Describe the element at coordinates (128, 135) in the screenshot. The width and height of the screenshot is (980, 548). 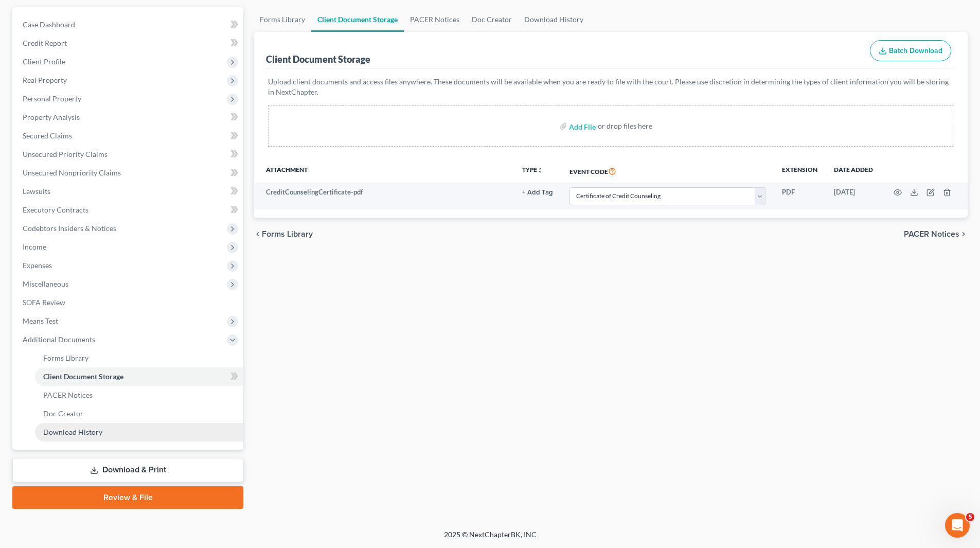
I see `a: Secured Claims` at that location.